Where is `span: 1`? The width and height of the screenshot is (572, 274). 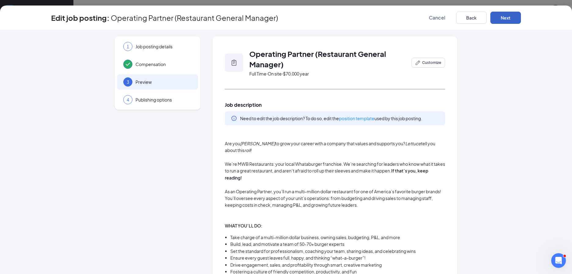
span: 1 is located at coordinates (128, 46).